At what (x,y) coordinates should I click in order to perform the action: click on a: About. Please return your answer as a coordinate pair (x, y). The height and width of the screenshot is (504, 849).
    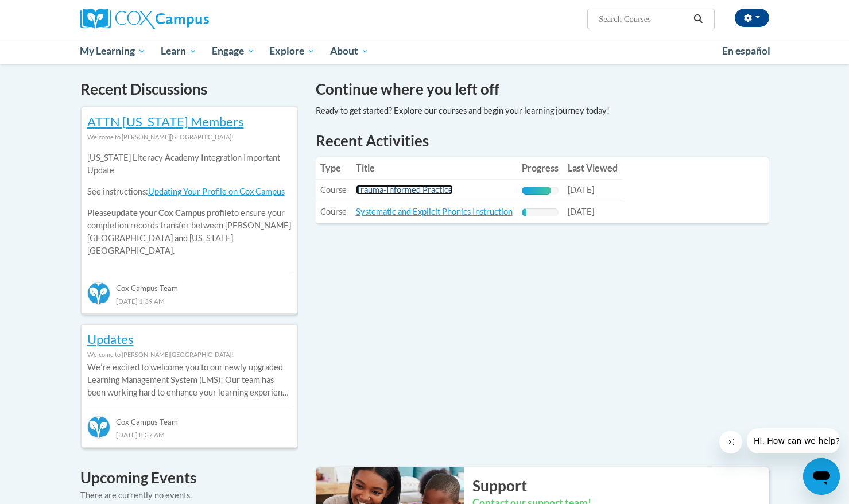
    Looking at the image, I should click on (350, 51).